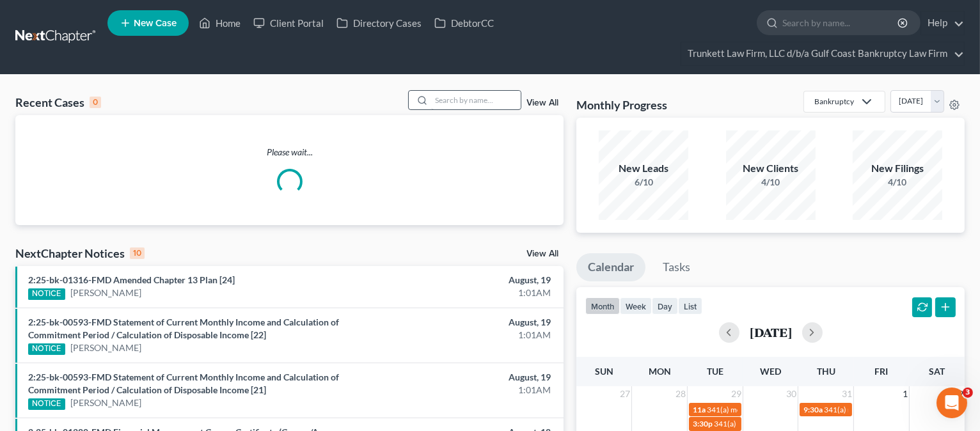 The image size is (980, 431). I want to click on div: Bankruptcy, so click(834, 101).